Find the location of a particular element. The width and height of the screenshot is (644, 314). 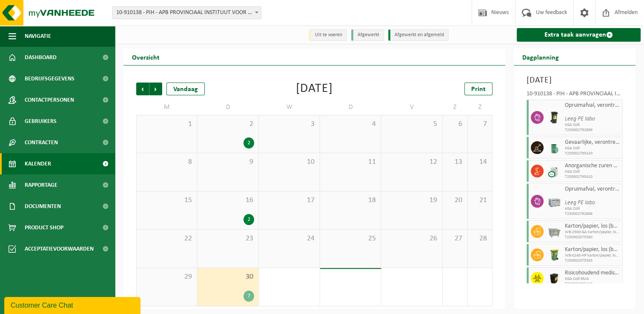

span: 11 is located at coordinates (351, 162).